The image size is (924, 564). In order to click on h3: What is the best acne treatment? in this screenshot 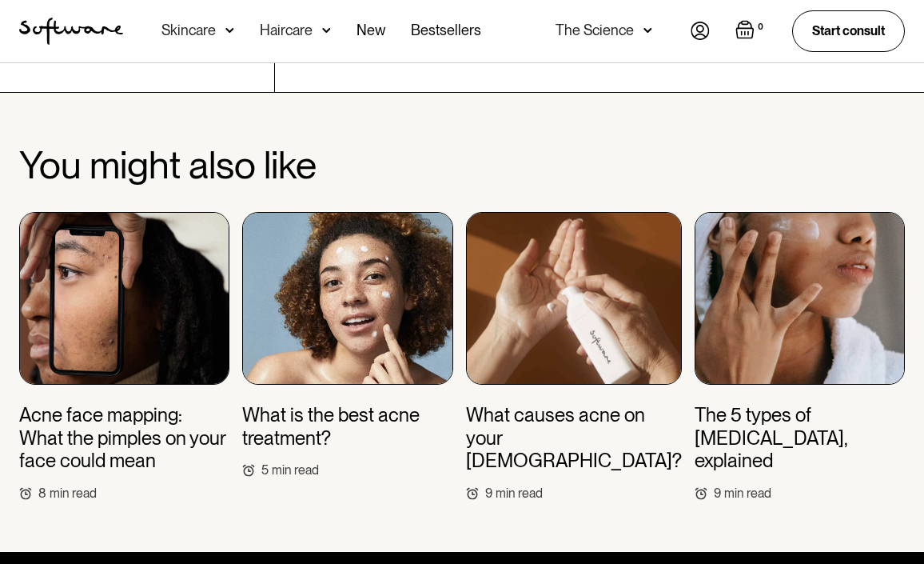, I will do `click(347, 427)`.